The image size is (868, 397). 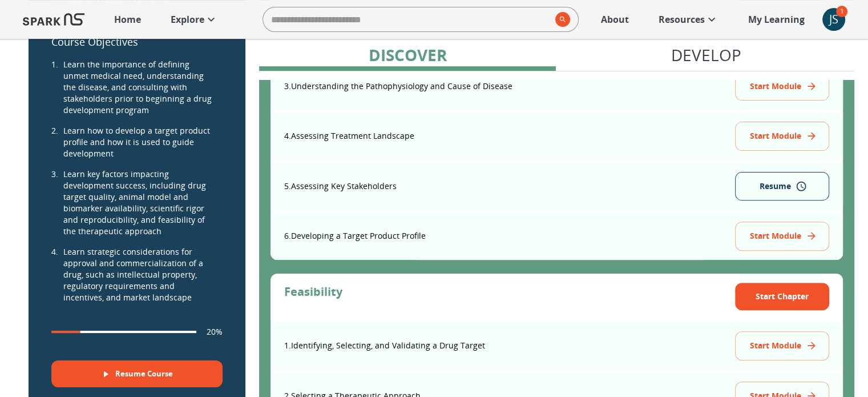 I want to click on p: Course Objectives, so click(x=137, y=42).